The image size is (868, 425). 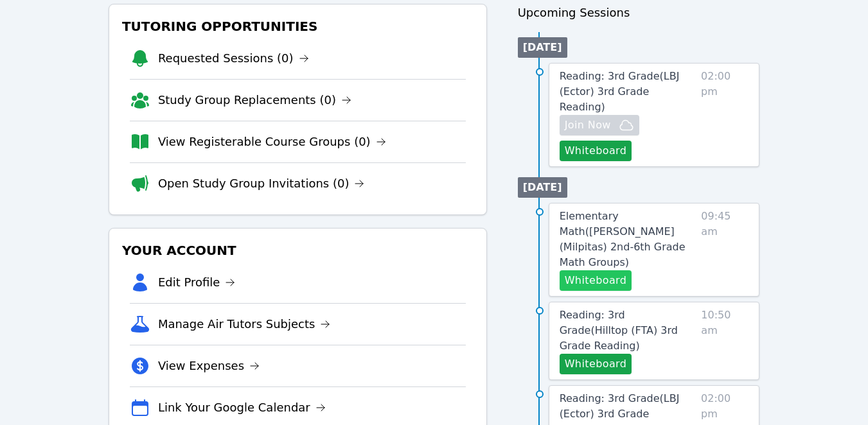 I want to click on a: Link Your Google Calendar, so click(x=241, y=408).